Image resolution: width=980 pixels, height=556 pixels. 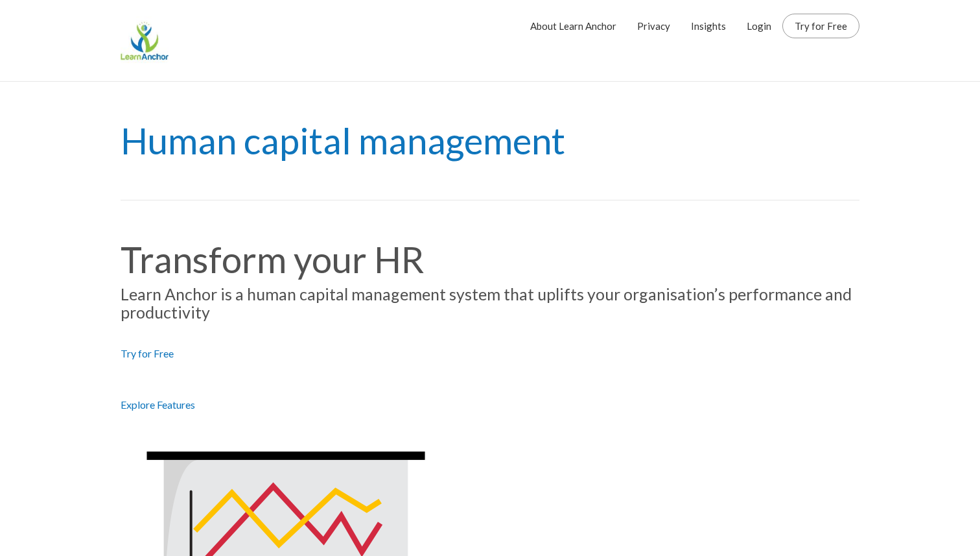 What do you see at coordinates (490, 140) in the screenshot?
I see `h1: Human capital management` at bounding box center [490, 140].